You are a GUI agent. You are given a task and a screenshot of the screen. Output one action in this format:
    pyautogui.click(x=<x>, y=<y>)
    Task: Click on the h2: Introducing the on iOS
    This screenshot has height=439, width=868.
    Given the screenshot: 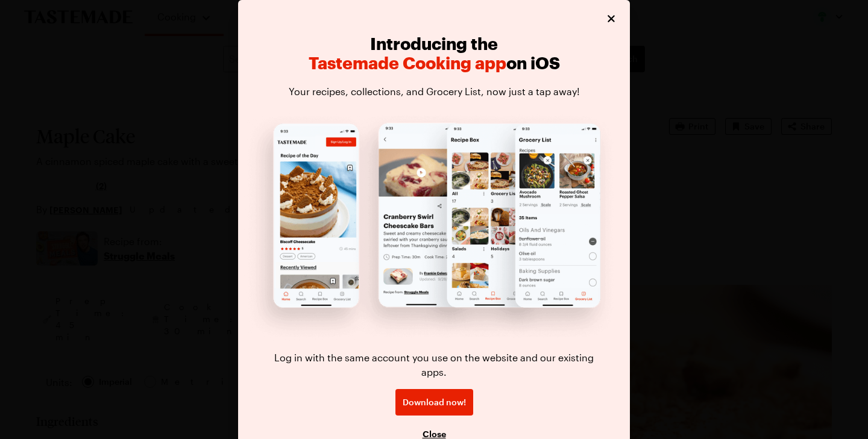 What is the action you would take?
    pyautogui.click(x=434, y=53)
    